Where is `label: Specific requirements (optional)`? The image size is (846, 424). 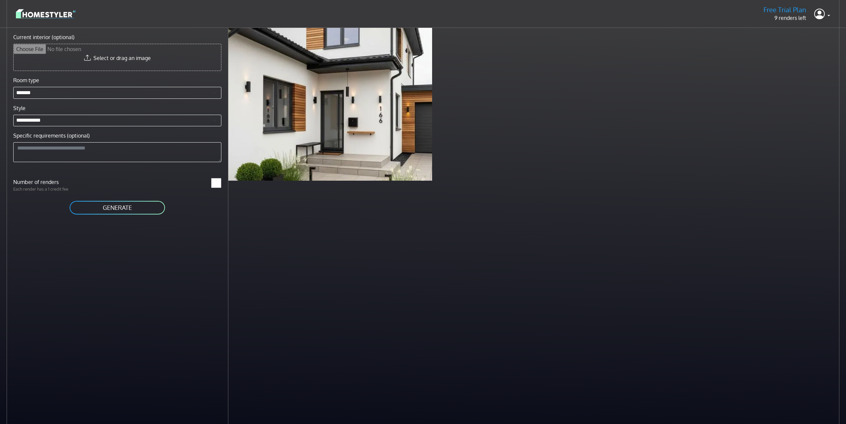
label: Specific requirements (optional) is located at coordinates (51, 136).